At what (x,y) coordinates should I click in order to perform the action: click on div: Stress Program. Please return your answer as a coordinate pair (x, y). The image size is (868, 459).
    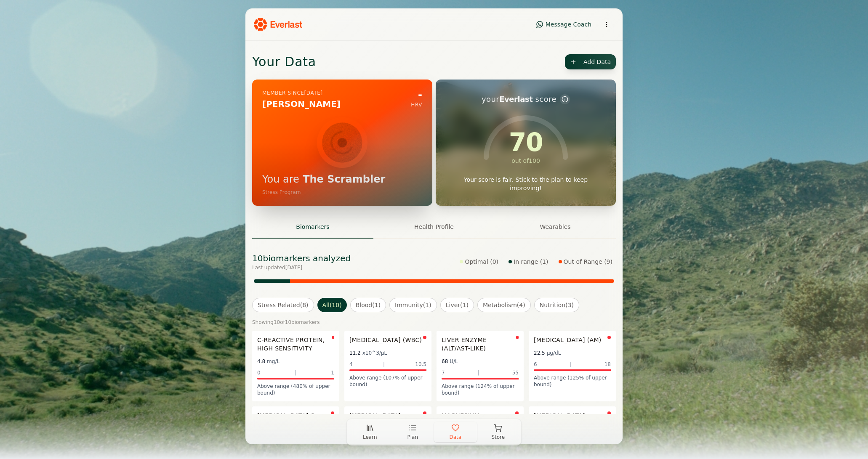
    Looking at the image, I should click on (281, 192).